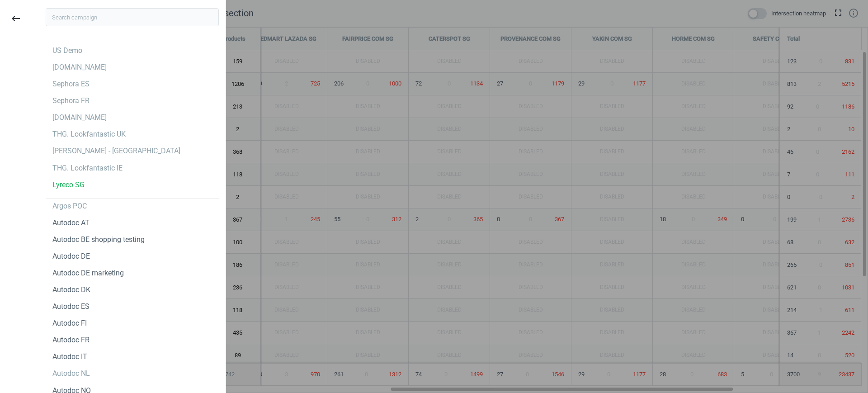  Describe the element at coordinates (71, 307) in the screenshot. I see `div: Autodoc ES` at that location.